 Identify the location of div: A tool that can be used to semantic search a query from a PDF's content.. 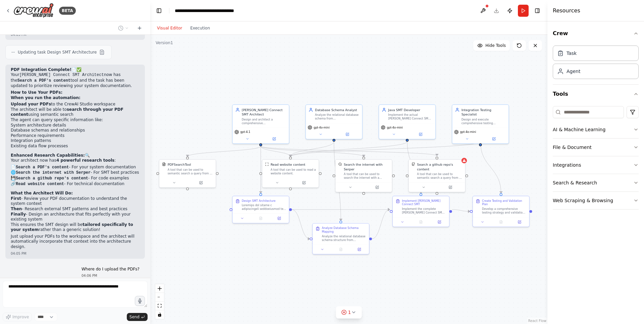
(190, 172).